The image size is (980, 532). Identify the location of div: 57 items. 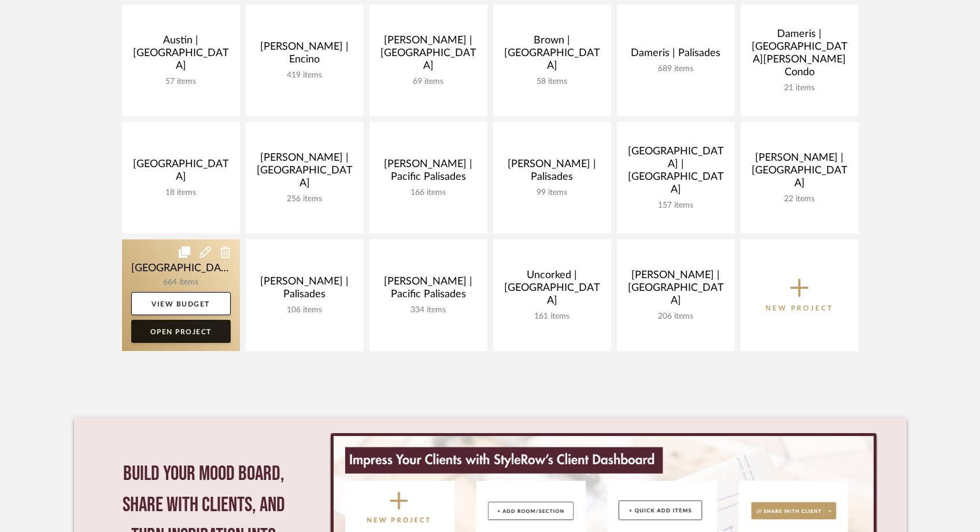
(181, 81).